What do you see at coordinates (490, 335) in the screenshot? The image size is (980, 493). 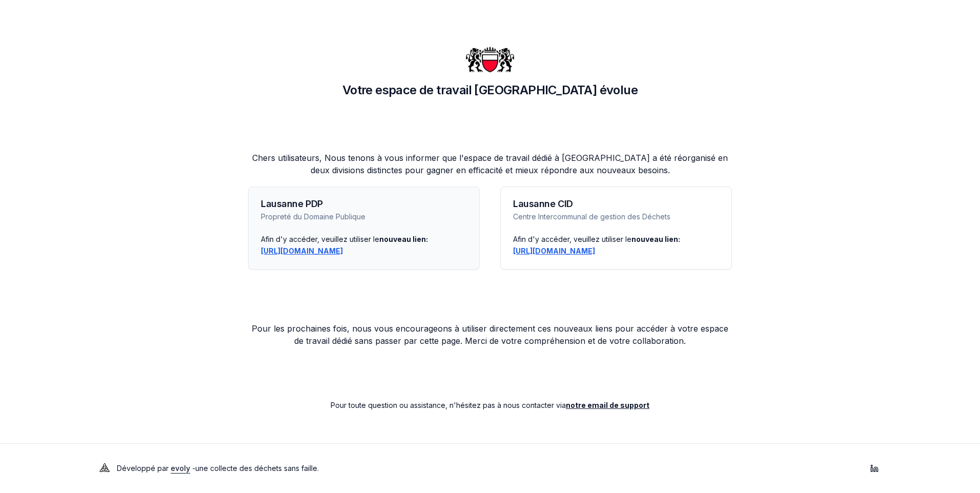 I see `p: Pour les prochaines fois, nous vous encourageons à utiliser directement ces nouveaux liens pour a...` at bounding box center [490, 335].